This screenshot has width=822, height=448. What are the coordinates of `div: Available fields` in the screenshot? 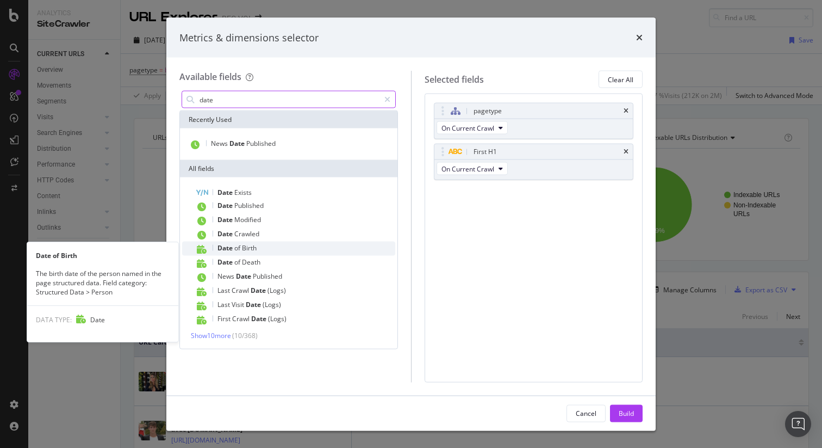 It's located at (210, 77).